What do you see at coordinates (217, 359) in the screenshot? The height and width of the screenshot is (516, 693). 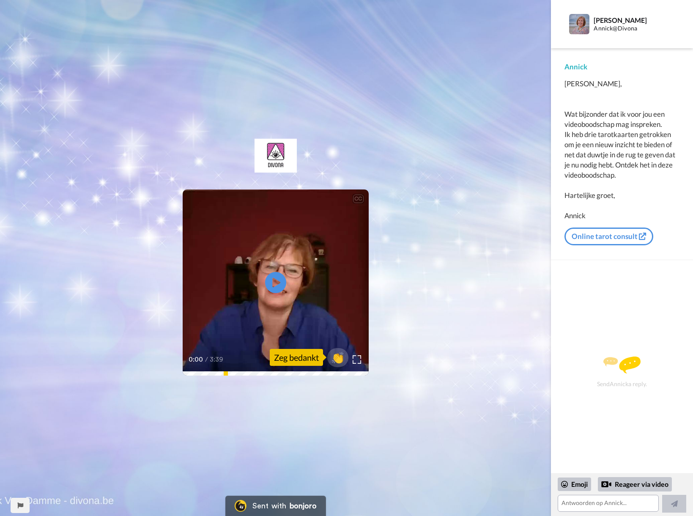 I see `span: 3:39` at bounding box center [217, 359].